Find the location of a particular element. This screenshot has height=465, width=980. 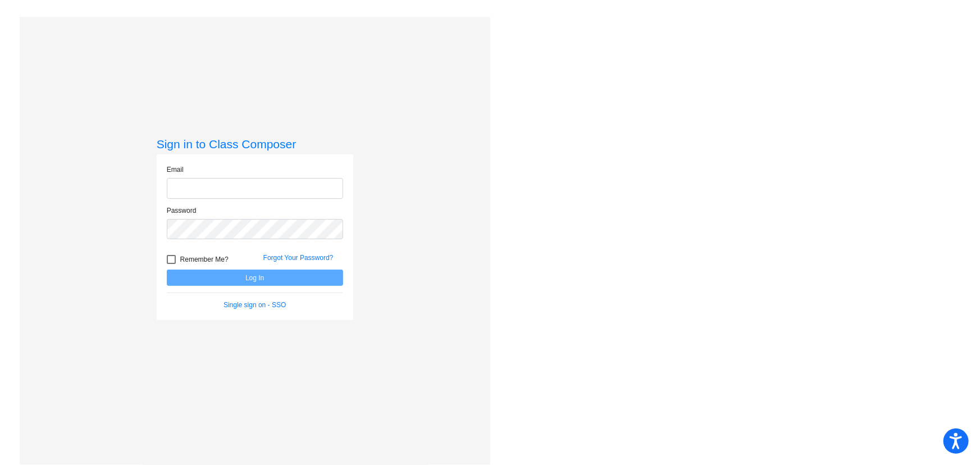

button: Log In is located at coordinates (255, 277).